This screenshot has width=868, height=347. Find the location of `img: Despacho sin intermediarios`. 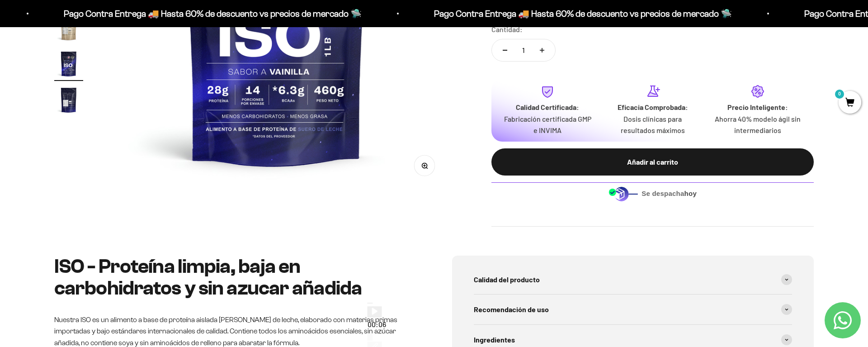

img: Despacho sin intermediarios is located at coordinates (623, 194).